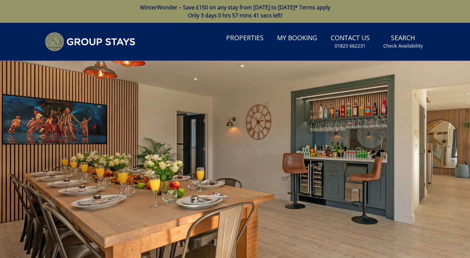 This screenshot has width=470, height=258. What do you see at coordinates (245, 38) in the screenshot?
I see `a: Properties` at bounding box center [245, 38].